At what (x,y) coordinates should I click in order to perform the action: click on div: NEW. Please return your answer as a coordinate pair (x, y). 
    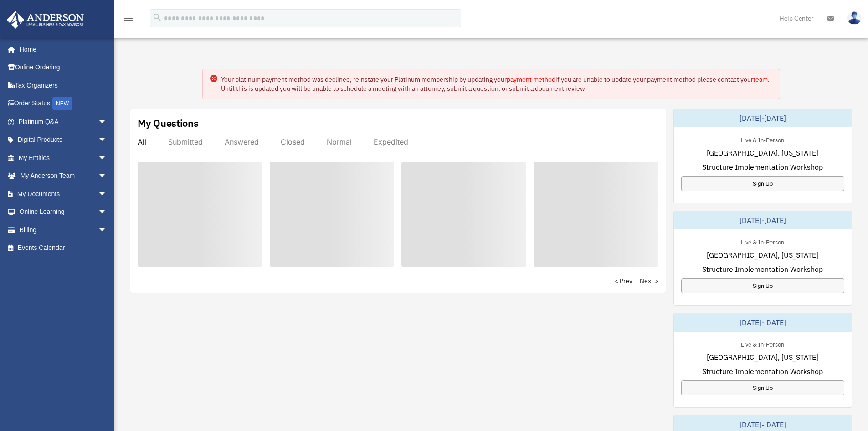
    Looking at the image, I should click on (62, 104).